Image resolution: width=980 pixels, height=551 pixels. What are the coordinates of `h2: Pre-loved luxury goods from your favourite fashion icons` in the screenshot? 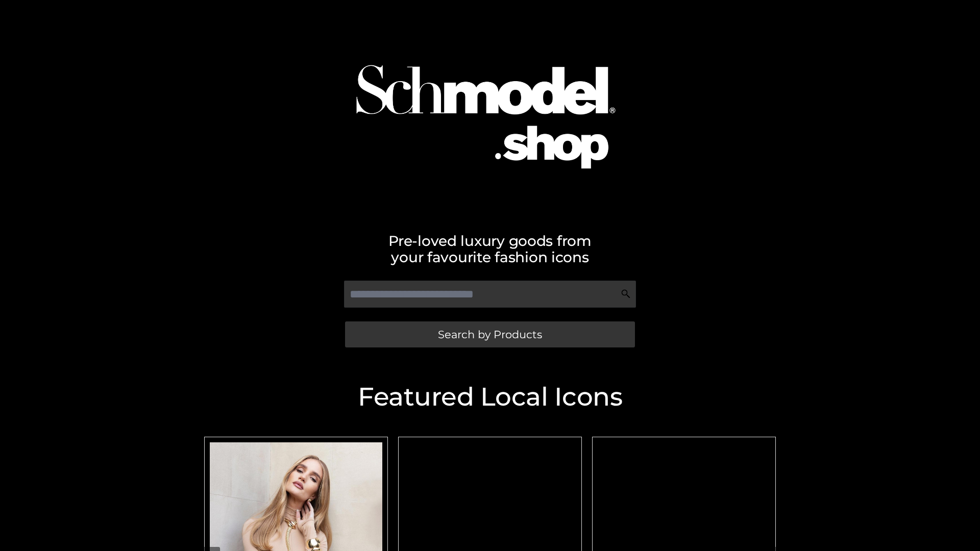 It's located at (490, 249).